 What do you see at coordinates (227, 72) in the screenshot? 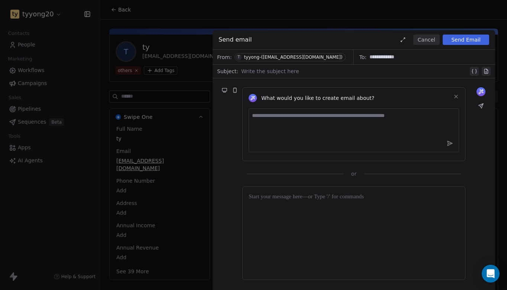
I see `span: Subject:` at bounding box center [227, 72].